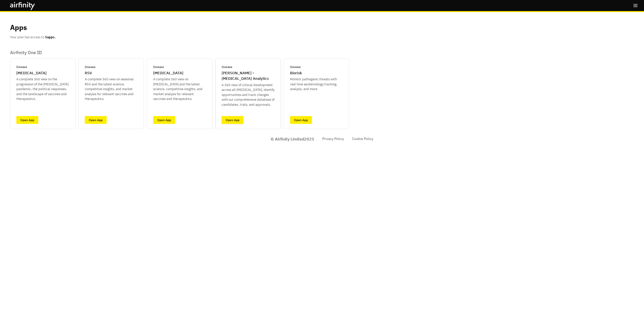  I want to click on p: Your plan has access to, so click(32, 37).